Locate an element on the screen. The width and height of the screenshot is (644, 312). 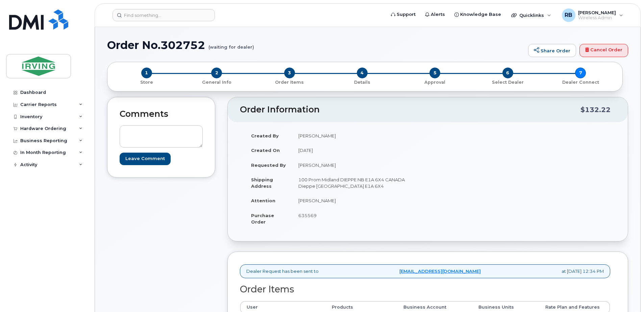
p: Select Dealer is located at coordinates (508, 82).